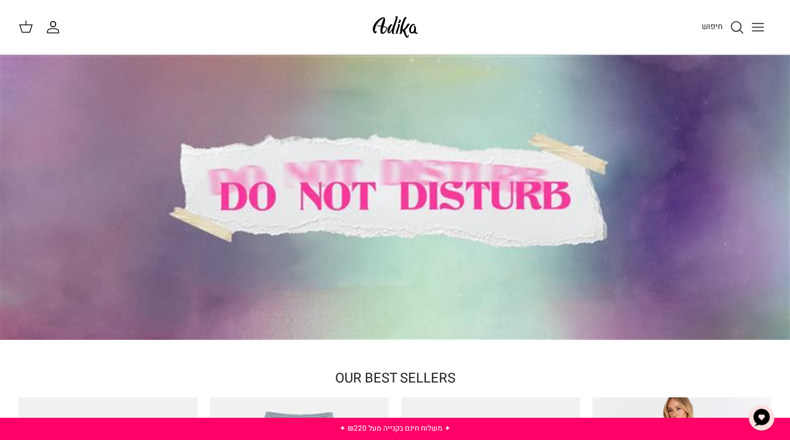  Describe the element at coordinates (762, 417) in the screenshot. I see `button: צ'אט` at that location.